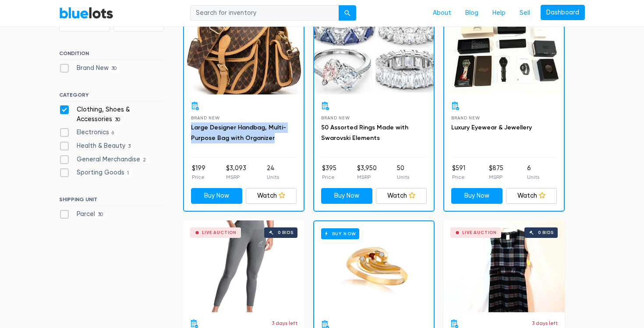 The height and width of the screenshot is (328, 644). Describe the element at coordinates (265, 13) in the screenshot. I see `input: Search for inventory` at that location.